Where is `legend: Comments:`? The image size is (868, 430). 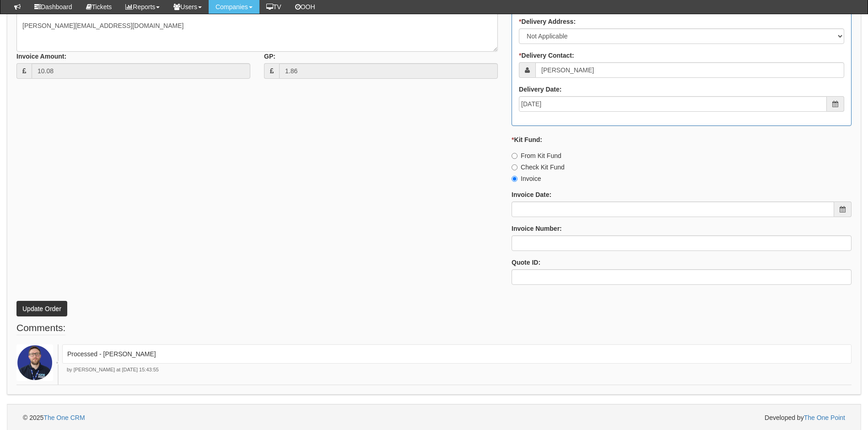 legend: Comments: is located at coordinates (40, 328).